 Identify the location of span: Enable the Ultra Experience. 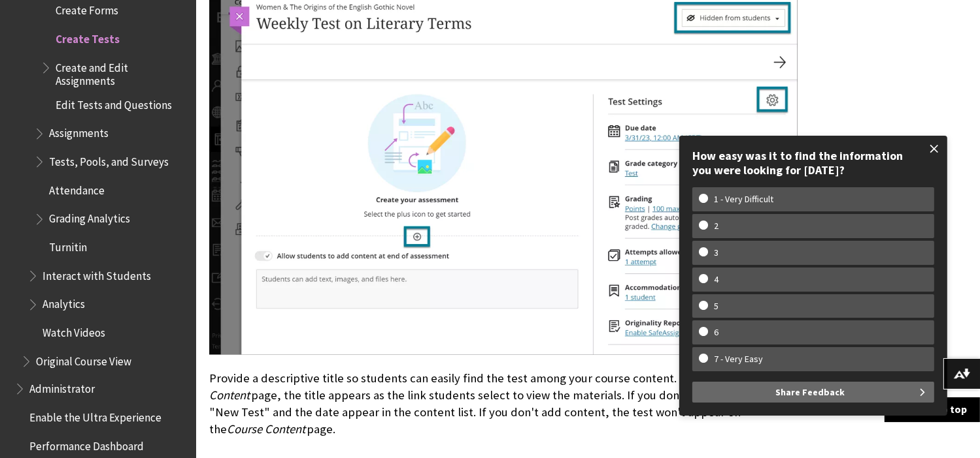
(95, 416).